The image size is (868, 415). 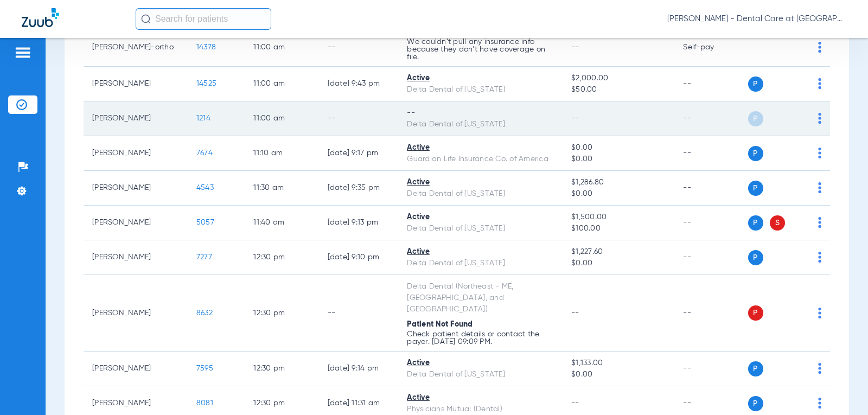 I want to click on span: 7674, so click(x=204, y=153).